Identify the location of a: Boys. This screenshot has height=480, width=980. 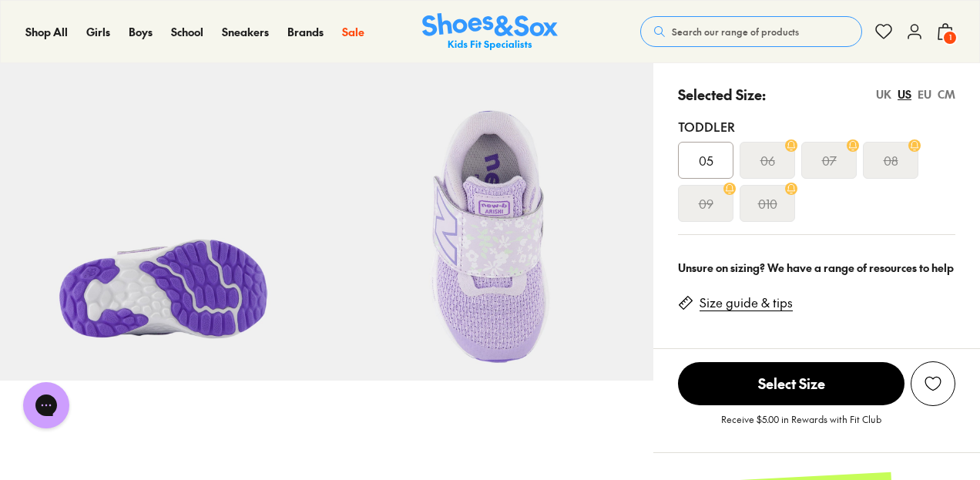
(140, 32).